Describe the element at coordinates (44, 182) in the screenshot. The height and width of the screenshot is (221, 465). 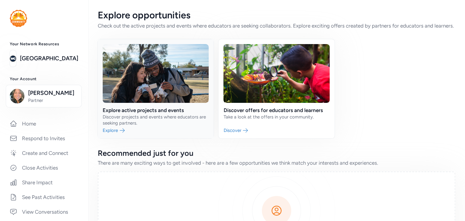
I see `a: Share Impact` at that location.